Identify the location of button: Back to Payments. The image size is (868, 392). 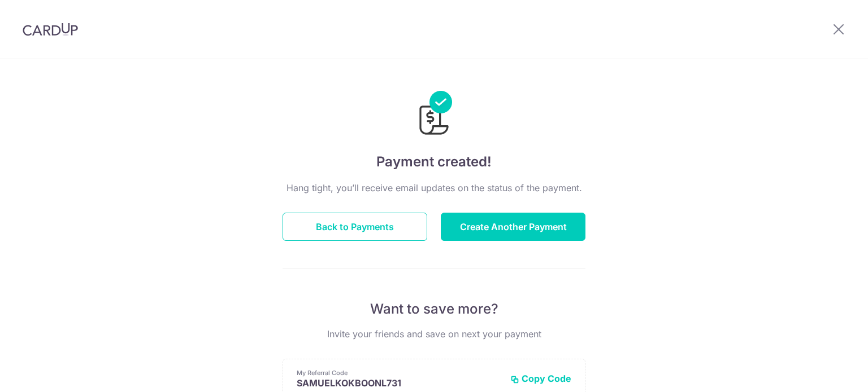
(355, 227).